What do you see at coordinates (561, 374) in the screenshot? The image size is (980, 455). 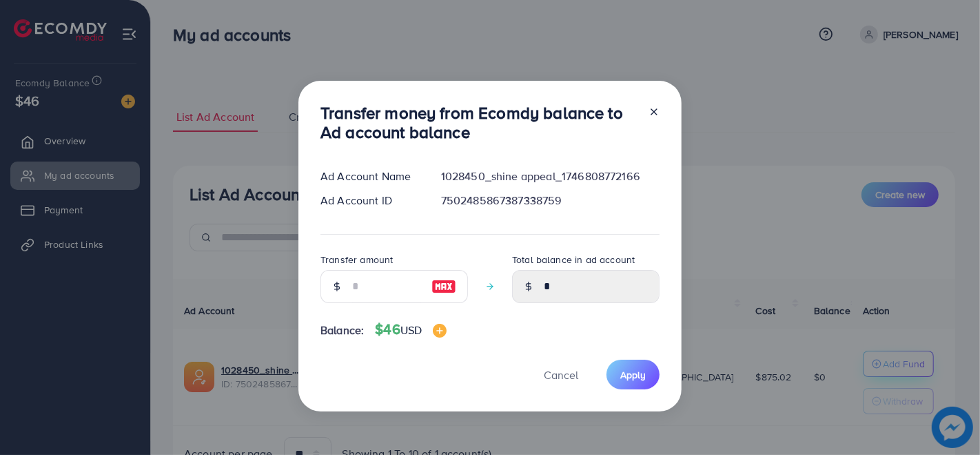 I see `button: Cancel` at bounding box center [561, 374].